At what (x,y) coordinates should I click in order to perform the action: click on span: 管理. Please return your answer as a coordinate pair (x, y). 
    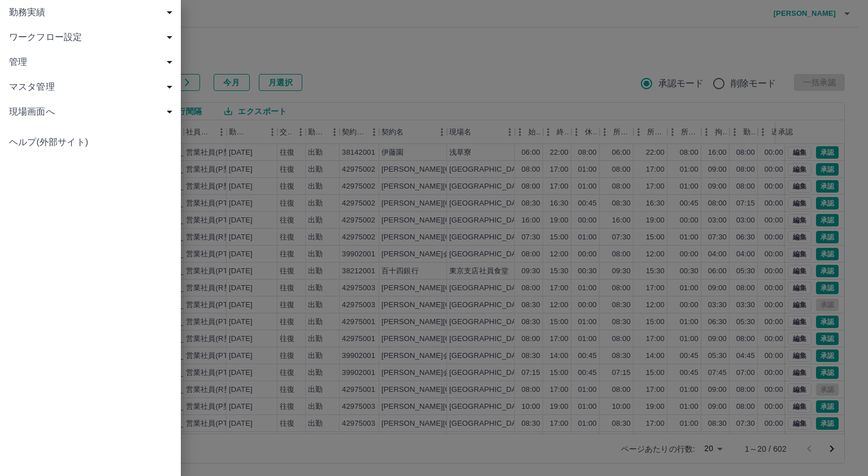
    Looking at the image, I should click on (93, 62).